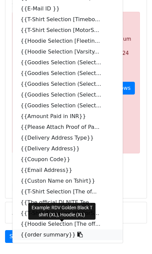 This screenshot has width=152, height=254. Describe the element at coordinates (67, 191) in the screenshot. I see `a: {{T-Shirt Selection [The of...` at that location.